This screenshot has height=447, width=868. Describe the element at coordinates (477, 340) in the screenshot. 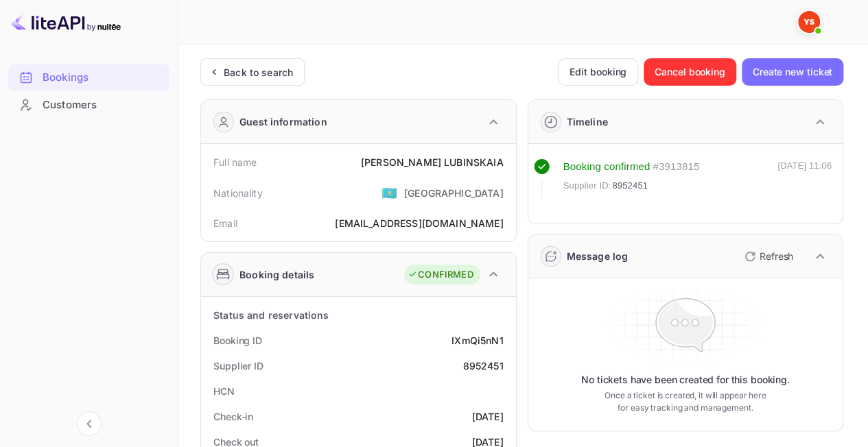

I see `div: IXmQi5nN1` at that location.